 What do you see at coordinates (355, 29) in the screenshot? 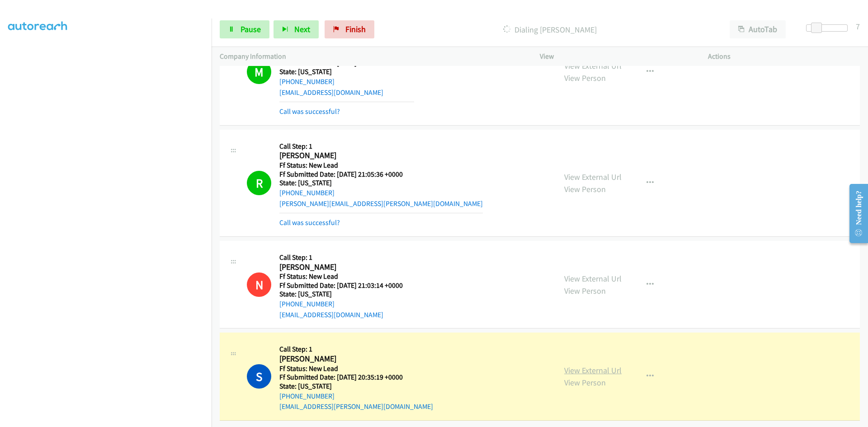
I see `span: Finish` at bounding box center [355, 29].